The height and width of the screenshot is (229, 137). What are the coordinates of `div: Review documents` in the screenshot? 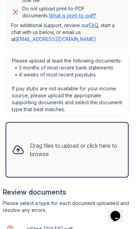 It's located at (67, 192).